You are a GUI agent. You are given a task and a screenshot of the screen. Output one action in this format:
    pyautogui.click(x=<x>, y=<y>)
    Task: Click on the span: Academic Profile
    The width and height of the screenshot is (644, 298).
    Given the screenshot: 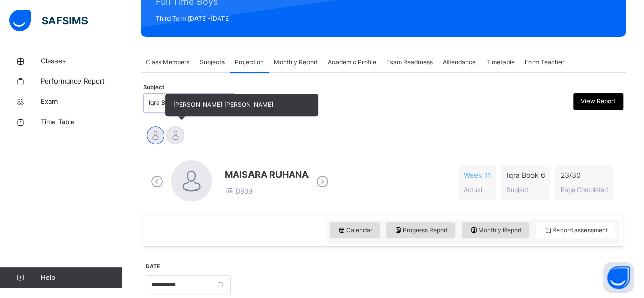 What is the action you would take?
    pyautogui.click(x=352, y=62)
    